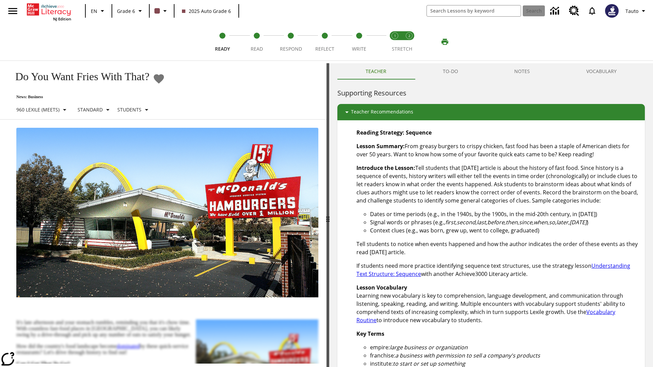  I want to click on em: second, so click(466, 223).